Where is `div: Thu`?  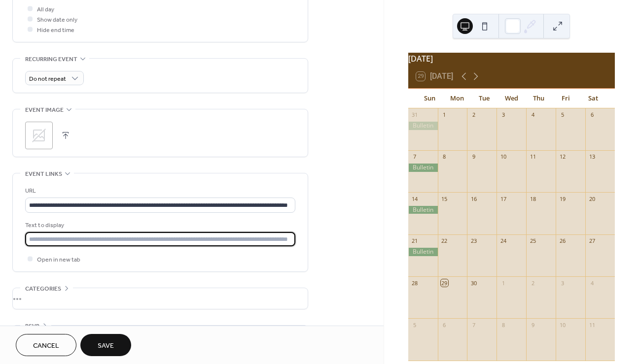 div: Thu is located at coordinates (538, 98).